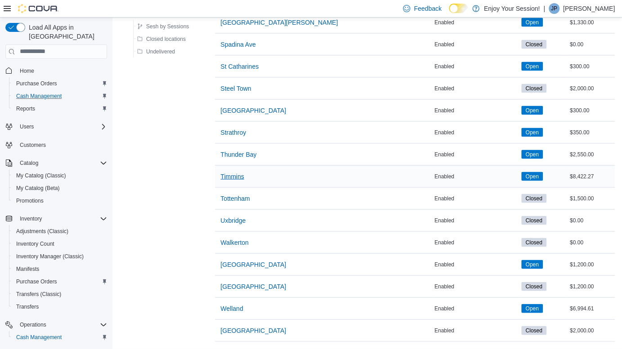  Describe the element at coordinates (591, 133) in the screenshot. I see `div: $350.00` at that location.